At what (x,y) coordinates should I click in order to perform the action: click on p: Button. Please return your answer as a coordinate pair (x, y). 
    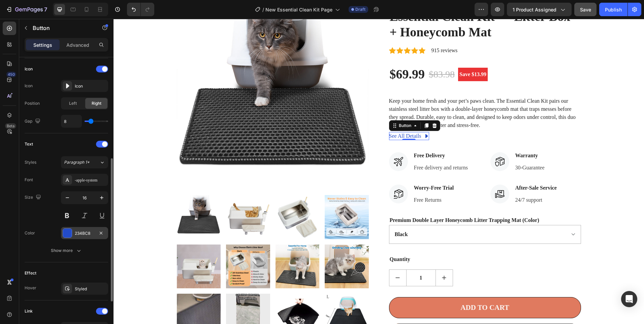
    Looking at the image, I should click on (61, 28).